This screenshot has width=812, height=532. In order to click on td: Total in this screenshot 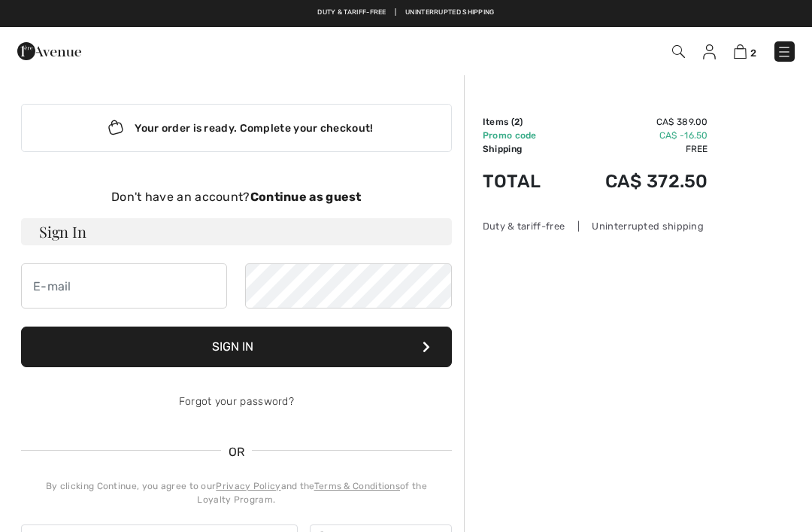, I will do `click(523, 182)`.